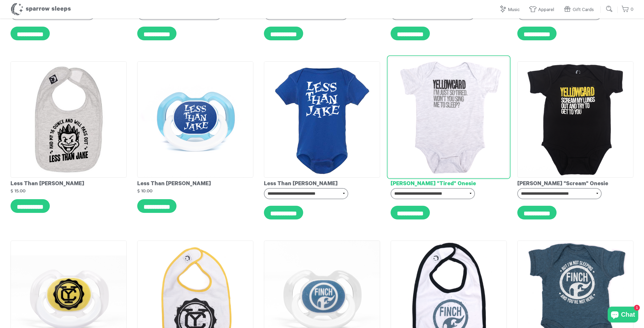  What do you see at coordinates (575, 120) in the screenshot?
I see `img: Yellowcard-Onesie-Scream_grande.png` at bounding box center [575, 120].